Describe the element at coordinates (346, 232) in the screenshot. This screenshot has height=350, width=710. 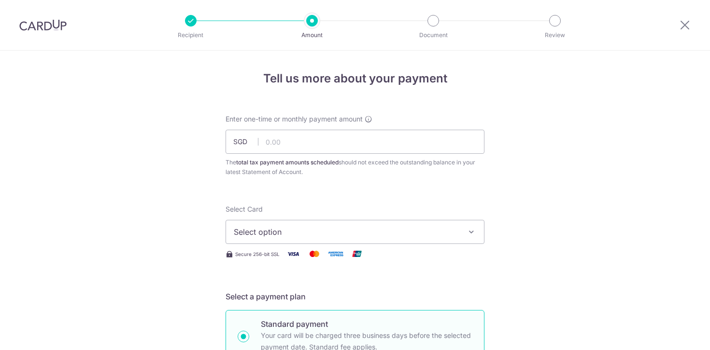
I see `span: Select option` at that location.